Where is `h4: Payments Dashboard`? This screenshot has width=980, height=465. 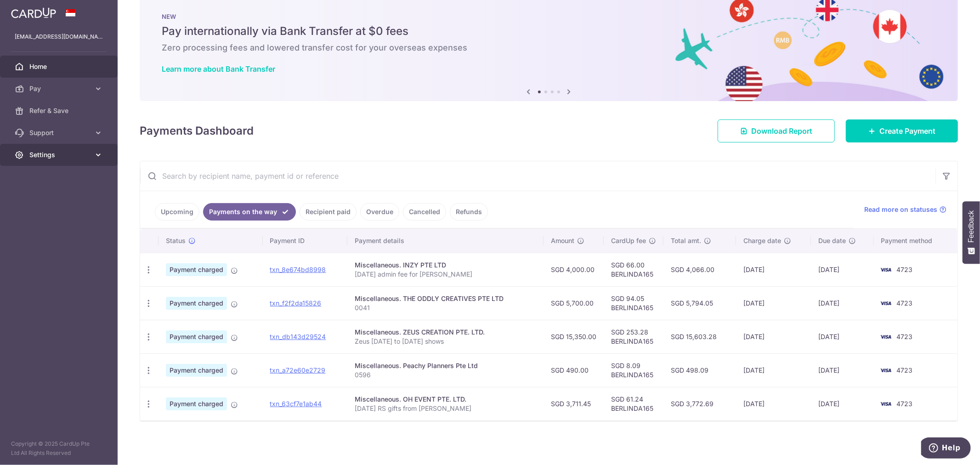
h4: Payments Dashboard is located at coordinates (196, 131).